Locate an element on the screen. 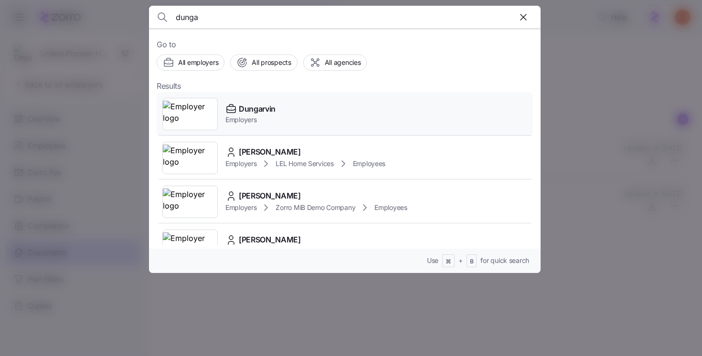 The width and height of the screenshot is (702, 356). span: for quick search is located at coordinates (505, 261).